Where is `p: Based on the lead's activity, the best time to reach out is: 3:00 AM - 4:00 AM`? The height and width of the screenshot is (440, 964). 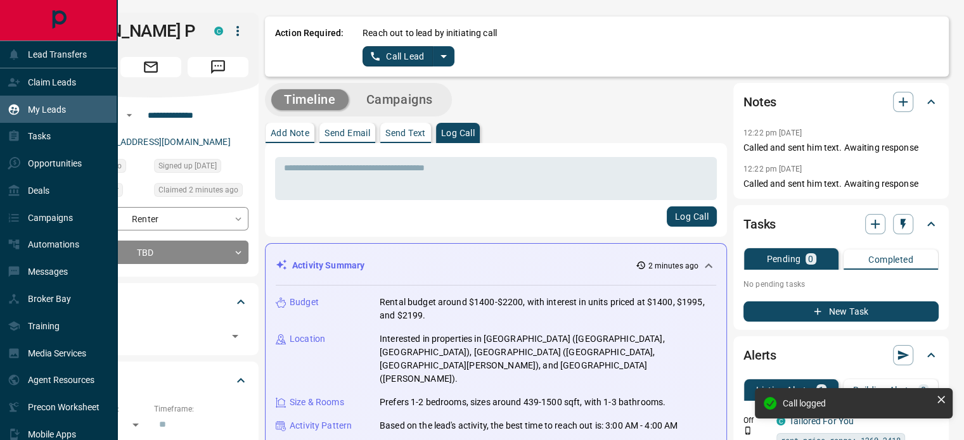
p: Based on the lead's activity, the best time to reach out is: 3:00 AM - 4:00 AM is located at coordinates (529, 426).